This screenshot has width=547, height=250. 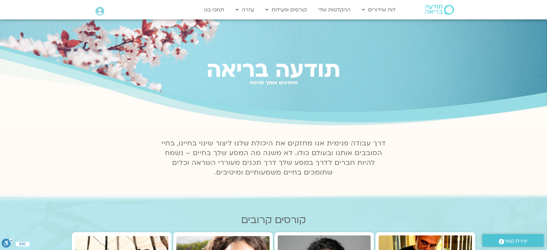 I want to click on a: ההקלטות שלי, so click(x=335, y=10).